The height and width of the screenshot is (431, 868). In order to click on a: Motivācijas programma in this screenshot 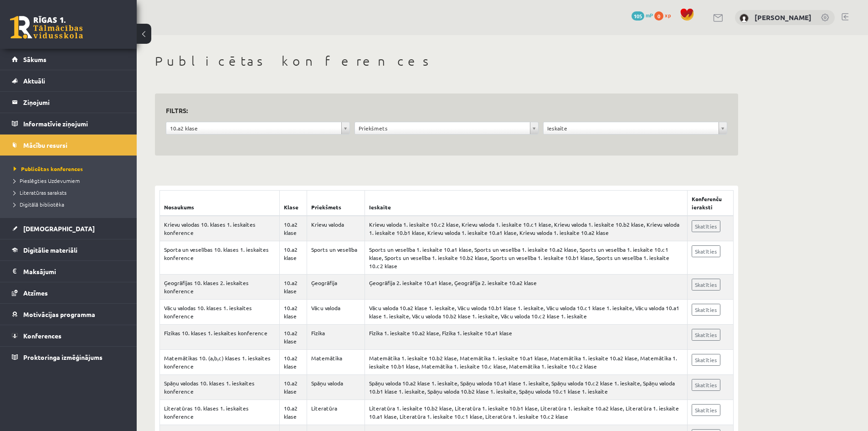, I will do `click(68, 314)`.